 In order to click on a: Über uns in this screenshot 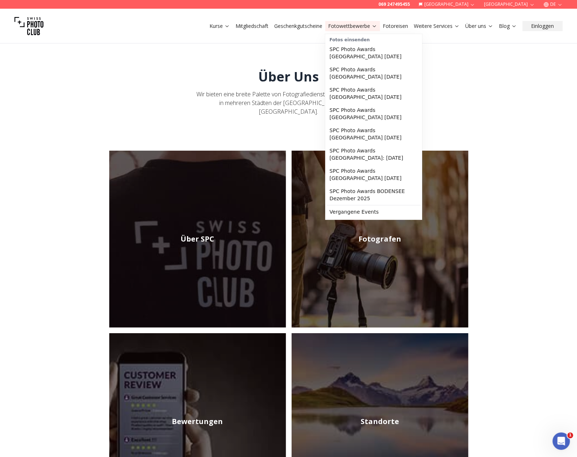, I will do `click(479, 26)`.